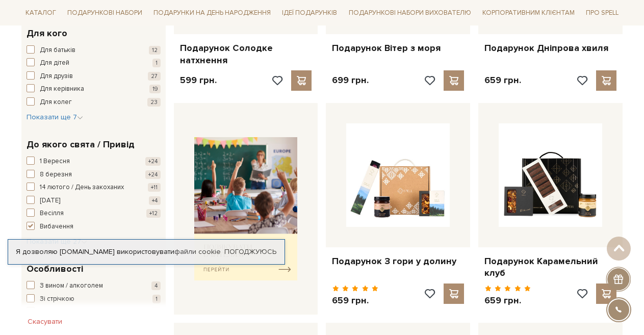  Describe the element at coordinates (93, 213) in the screenshot. I see `button: Весілля +12` at that location.